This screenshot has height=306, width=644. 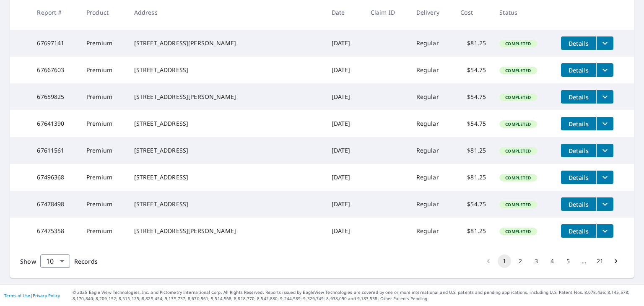 What do you see at coordinates (55, 261) in the screenshot?
I see `div: 10` at bounding box center [55, 261].